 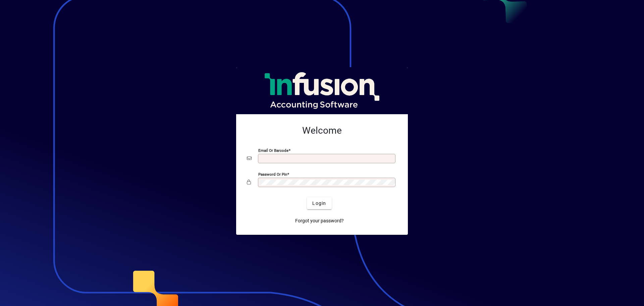 What do you see at coordinates (319, 220) in the screenshot?
I see `span: Forgot your password?` at bounding box center [319, 220].